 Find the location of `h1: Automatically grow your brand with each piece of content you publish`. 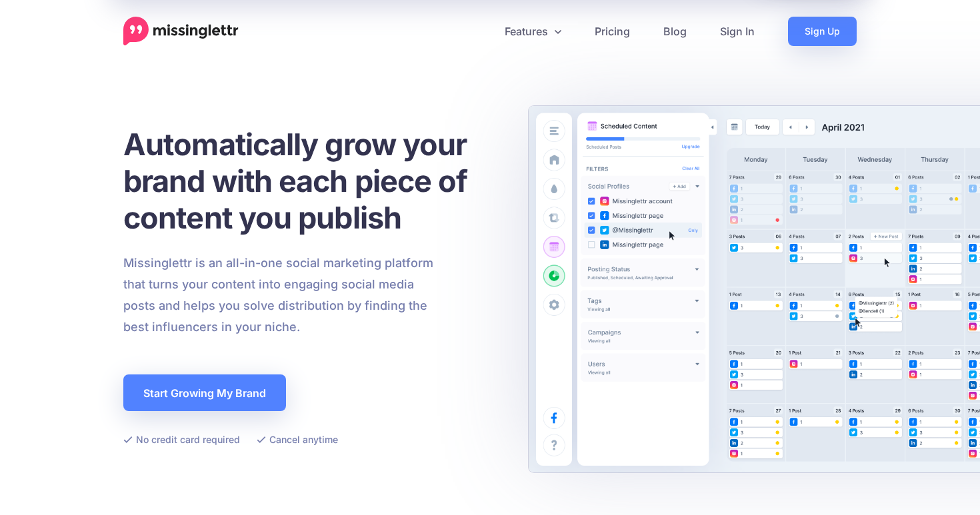

h1: Automatically grow your brand with each piece of content you publish is located at coordinates (311, 181).